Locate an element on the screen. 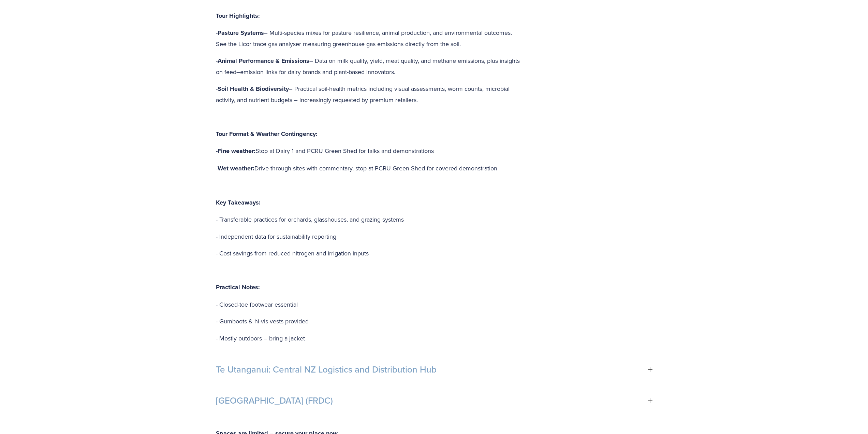  button: Te Utanganui: Central NZ Logistics and Distribution Hub is located at coordinates (434, 369).